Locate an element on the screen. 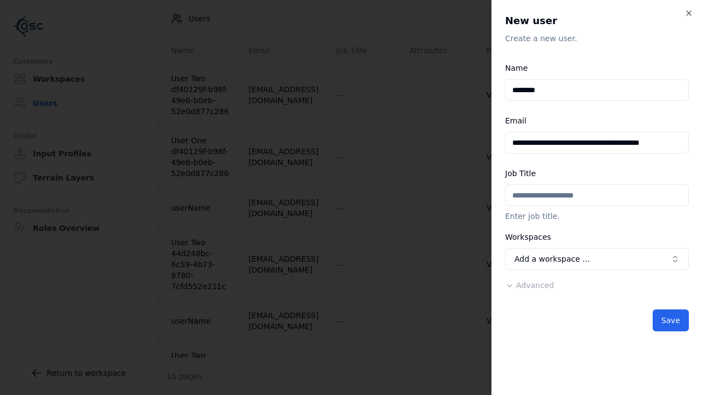  label: Name is located at coordinates (516, 68).